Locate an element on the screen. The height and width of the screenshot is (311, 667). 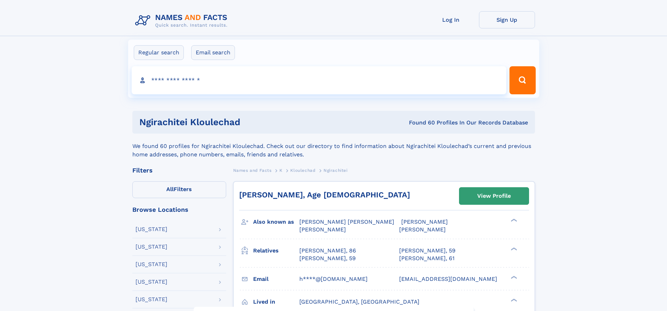
div: Filters is located at coordinates (179, 170).